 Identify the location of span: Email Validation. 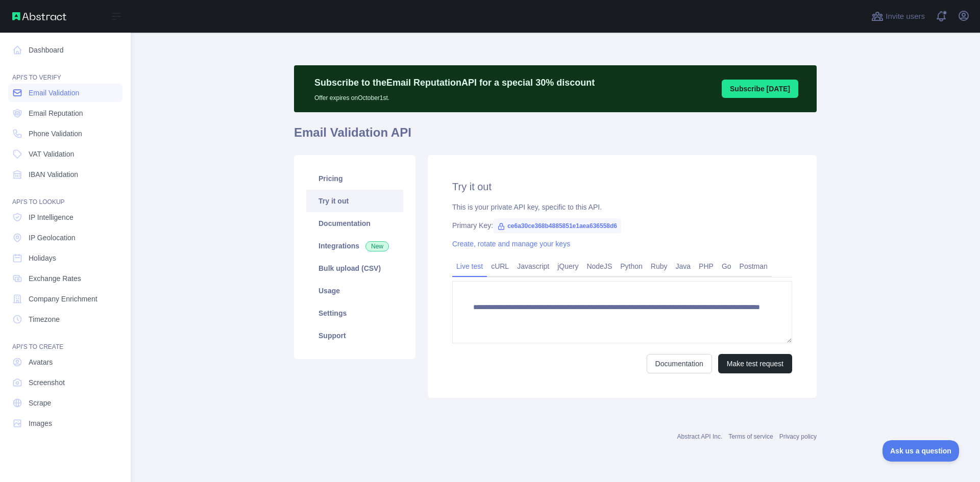
(54, 93).